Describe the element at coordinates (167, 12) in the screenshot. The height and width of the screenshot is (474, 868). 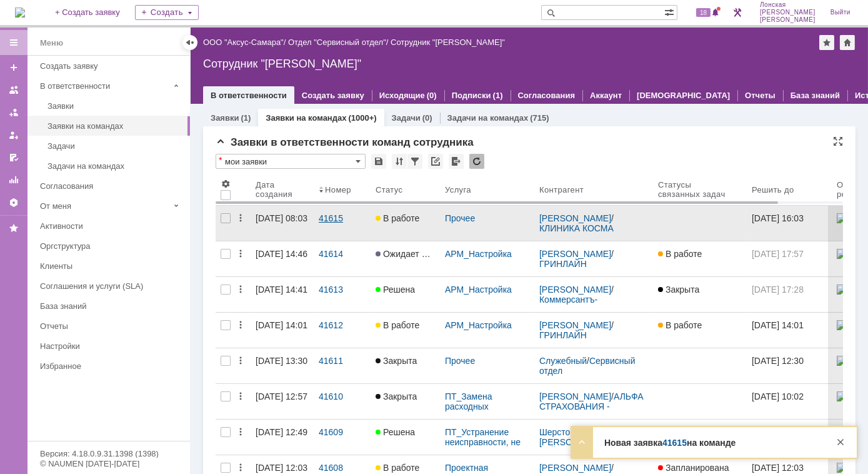
I see `div: Создать` at that location.